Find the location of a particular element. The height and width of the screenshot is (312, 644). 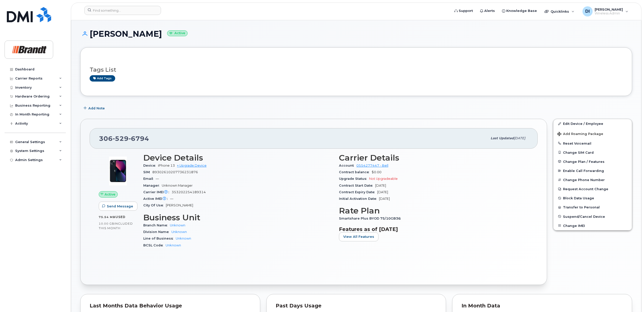

button: Enable Call Forwarding is located at coordinates (592, 170).